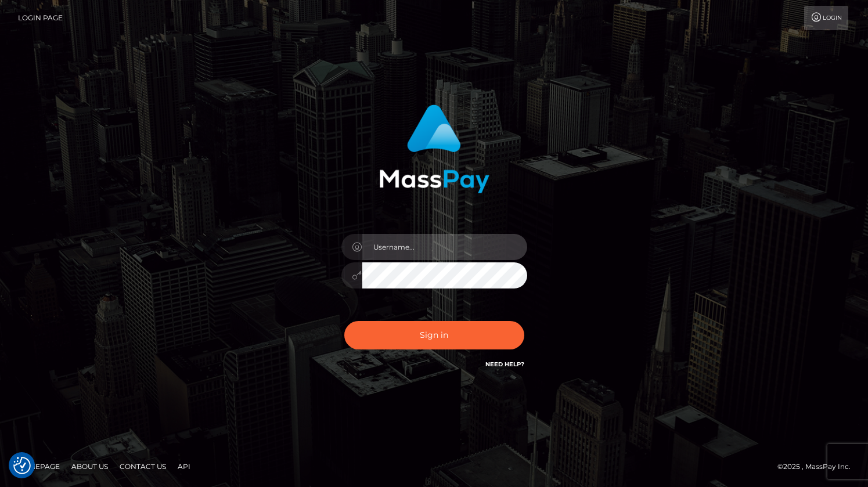 The image size is (868, 487). What do you see at coordinates (445, 247) in the screenshot?
I see `input: Username...` at bounding box center [445, 247].